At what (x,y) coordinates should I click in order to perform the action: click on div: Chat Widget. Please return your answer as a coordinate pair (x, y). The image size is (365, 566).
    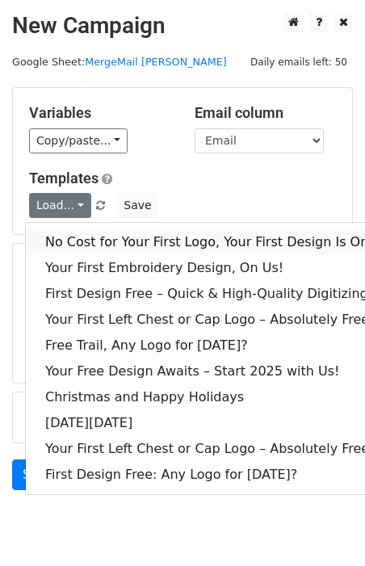
    Looking at the image, I should click on (324, 527).